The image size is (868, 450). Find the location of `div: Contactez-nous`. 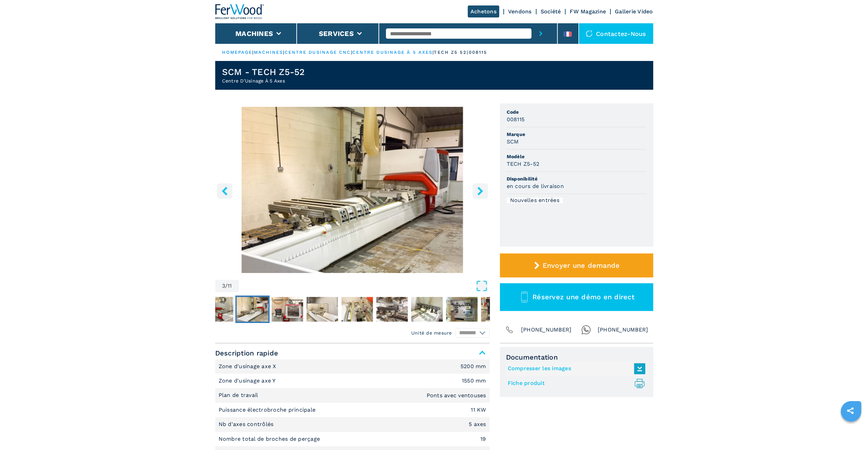

div: Contactez-nous is located at coordinates (616, 33).